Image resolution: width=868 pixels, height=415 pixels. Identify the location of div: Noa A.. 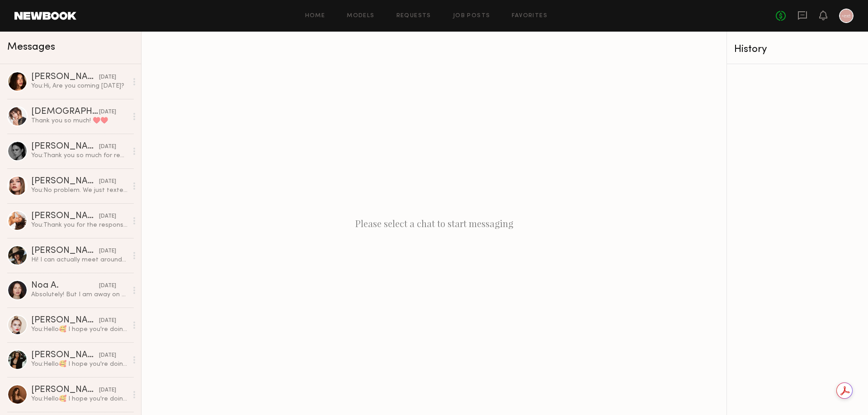
(65, 286).